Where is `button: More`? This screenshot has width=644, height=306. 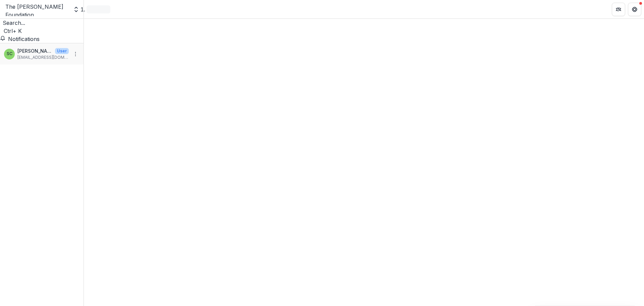
button: More is located at coordinates (75, 54).